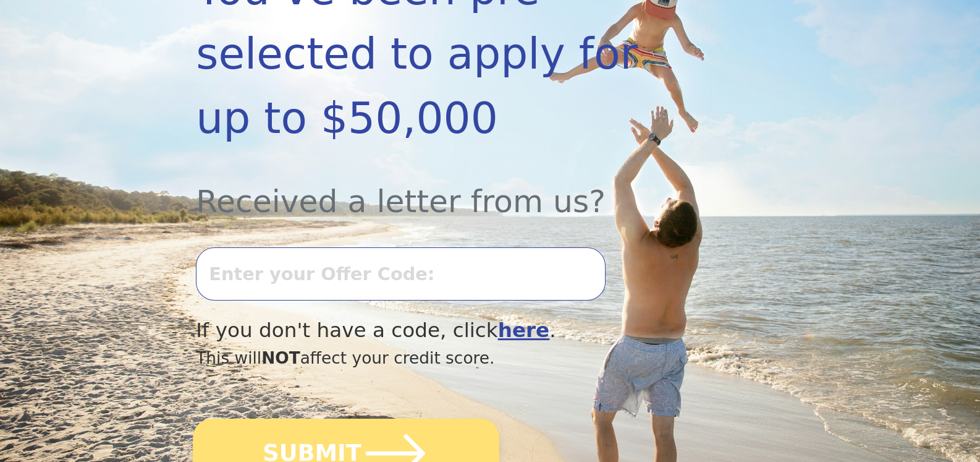 The height and width of the screenshot is (462, 980). I want to click on span: NOT, so click(281, 358).